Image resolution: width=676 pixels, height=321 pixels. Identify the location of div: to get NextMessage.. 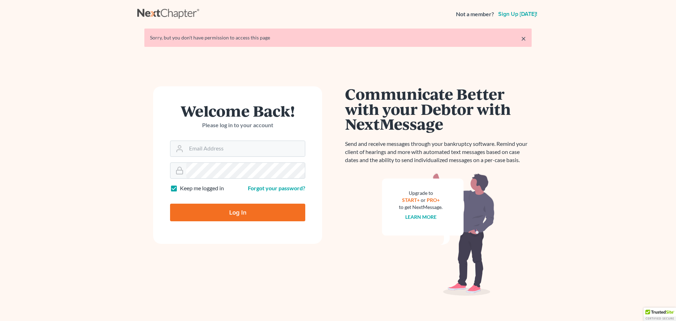
(421, 207).